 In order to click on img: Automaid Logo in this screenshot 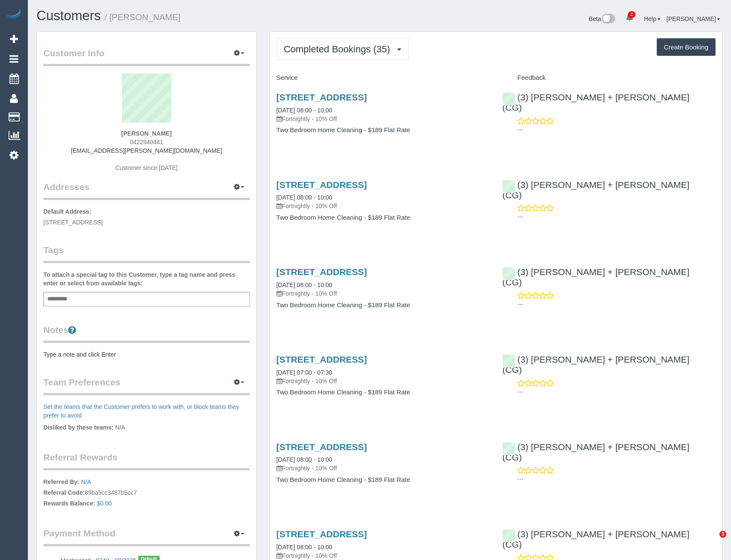, I will do `click(14, 15)`.